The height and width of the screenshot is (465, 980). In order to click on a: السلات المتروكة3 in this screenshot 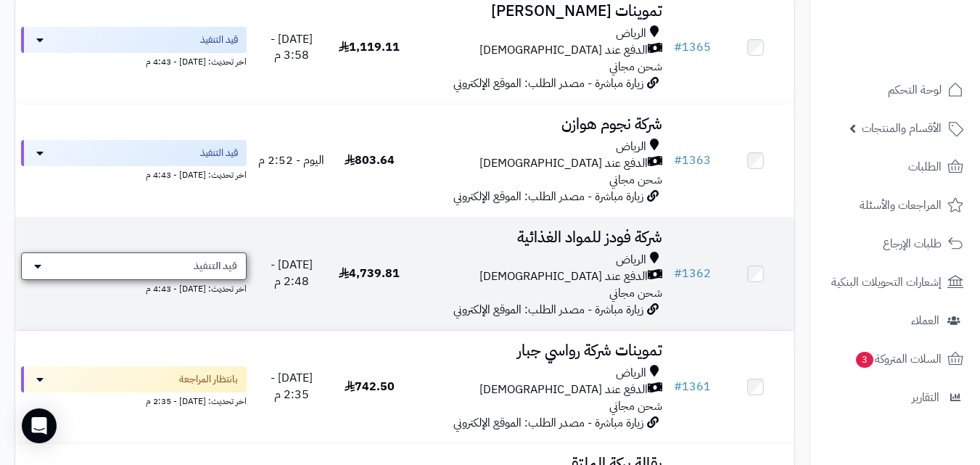, I will do `click(895, 359)`.